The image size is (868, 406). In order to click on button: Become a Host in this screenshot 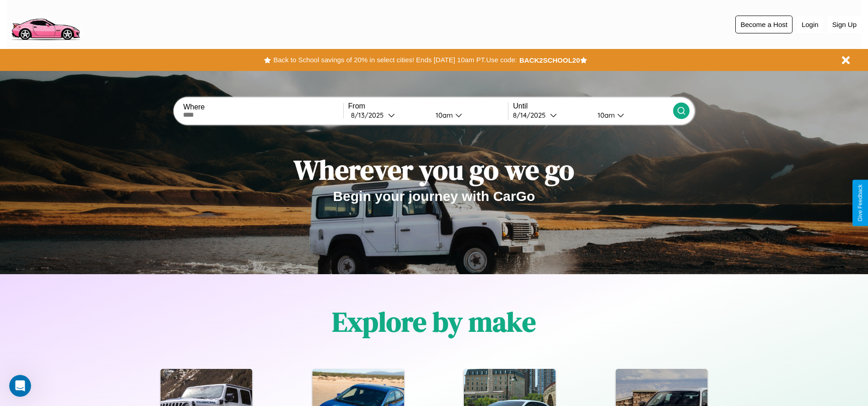, I will do `click(764, 24)`.